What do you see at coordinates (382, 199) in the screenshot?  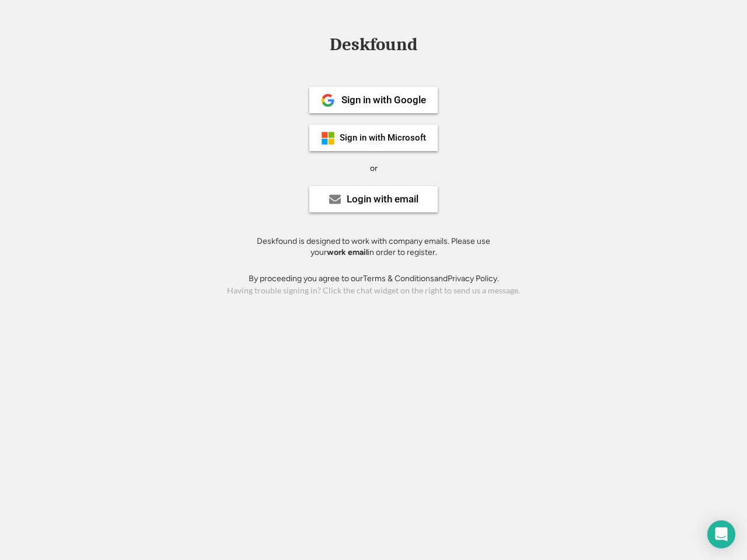 I see `div: Login with email` at bounding box center [382, 199].